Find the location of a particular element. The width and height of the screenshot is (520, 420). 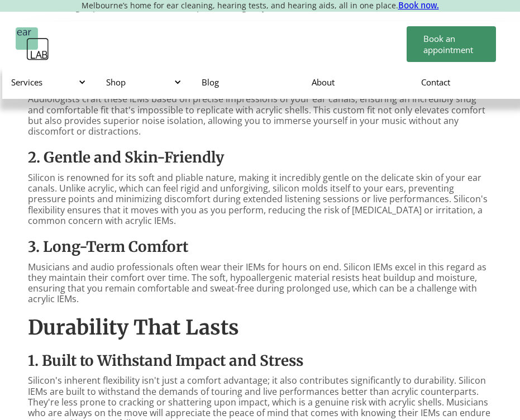

strong: Durability That Lasts is located at coordinates (133, 327).